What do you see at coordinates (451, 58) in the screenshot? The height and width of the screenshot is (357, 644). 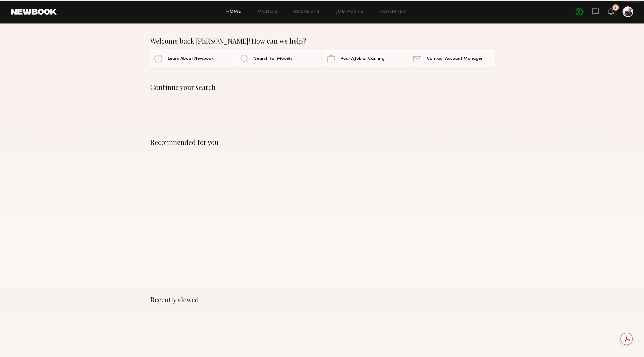 I see `a: Contact Account Manager` at bounding box center [451, 58].